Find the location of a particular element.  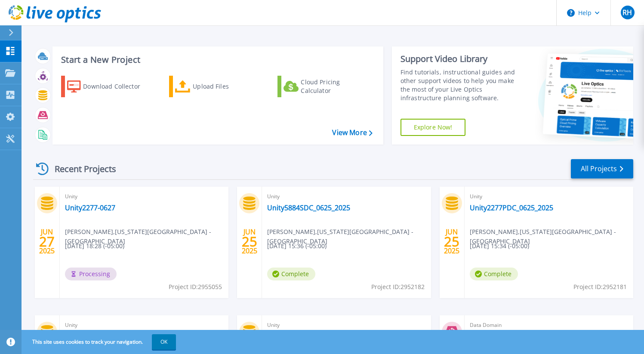

span: RH is located at coordinates (628, 13).